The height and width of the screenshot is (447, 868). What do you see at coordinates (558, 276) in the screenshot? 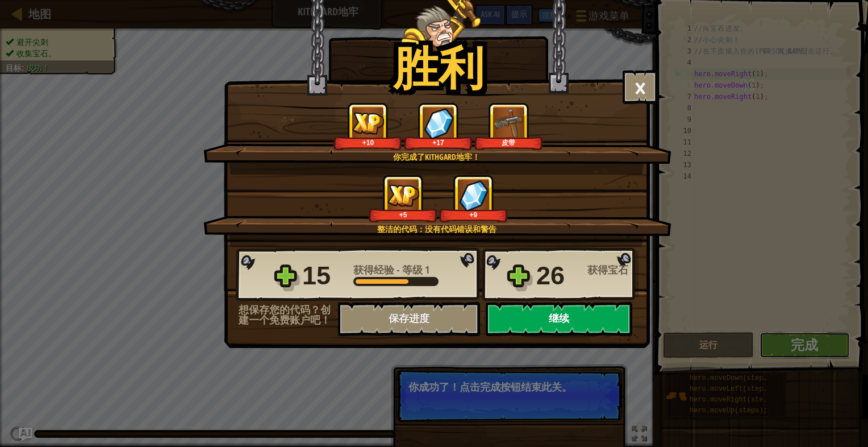
I see `div: 26` at bounding box center [558, 276].